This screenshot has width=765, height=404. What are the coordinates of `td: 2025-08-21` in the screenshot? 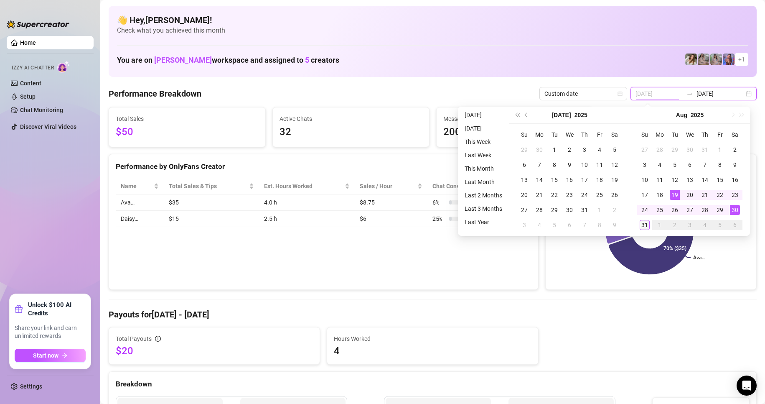 It's located at (705, 195).